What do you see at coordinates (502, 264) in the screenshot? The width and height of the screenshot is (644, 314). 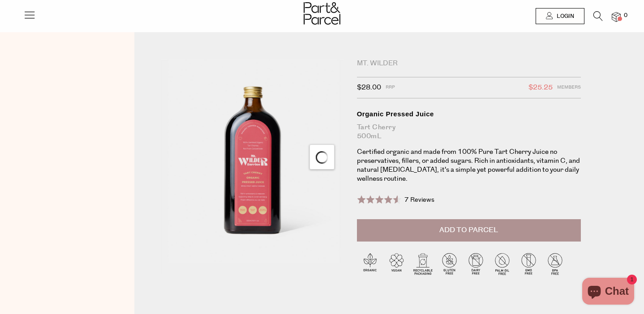 I see `img: P_P-ICONS-Live_Bec_V11_Palm_Oil_Free.svg` at bounding box center [502, 264].